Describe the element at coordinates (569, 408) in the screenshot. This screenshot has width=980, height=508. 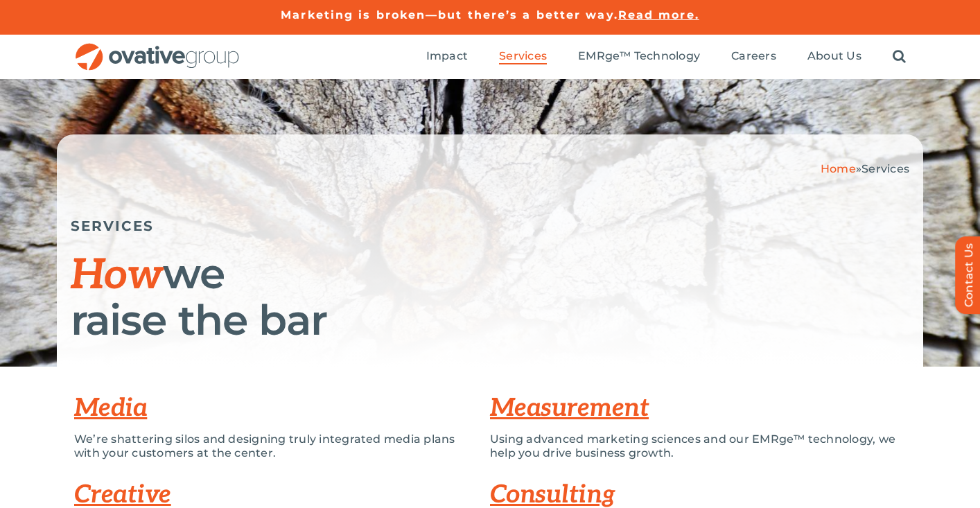
I see `a: Measurement` at that location.